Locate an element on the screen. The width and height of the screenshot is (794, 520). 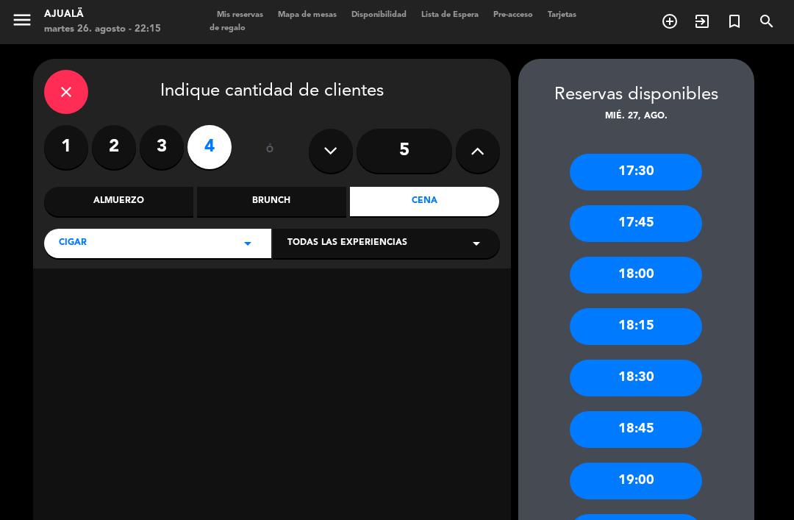
i: close is located at coordinates (66, 92).